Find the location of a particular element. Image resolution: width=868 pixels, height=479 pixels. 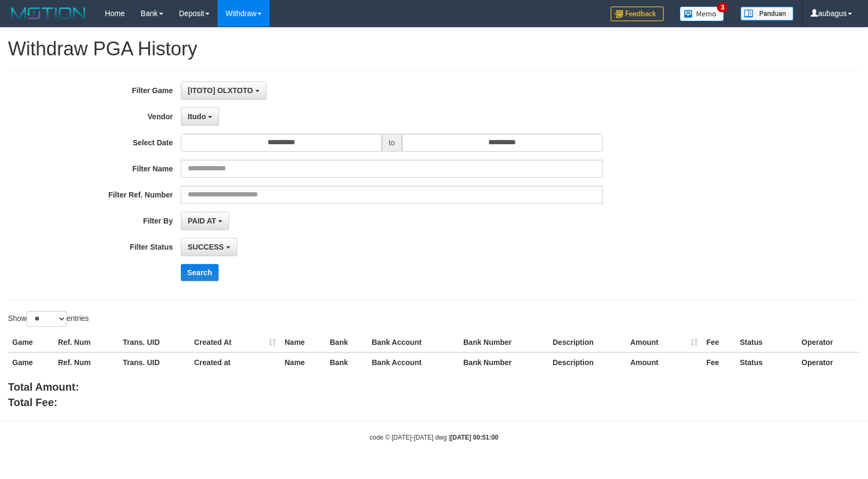

button: SUCCESS is located at coordinates (209, 247).